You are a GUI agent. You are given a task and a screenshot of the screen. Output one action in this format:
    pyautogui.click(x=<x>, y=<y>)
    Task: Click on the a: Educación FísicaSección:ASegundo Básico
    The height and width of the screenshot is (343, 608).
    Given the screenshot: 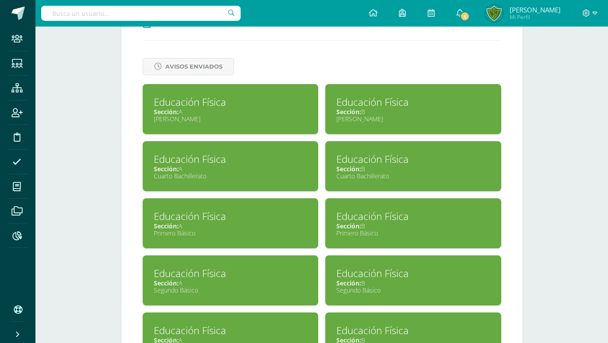 What is the action you would take?
    pyautogui.click(x=230, y=280)
    